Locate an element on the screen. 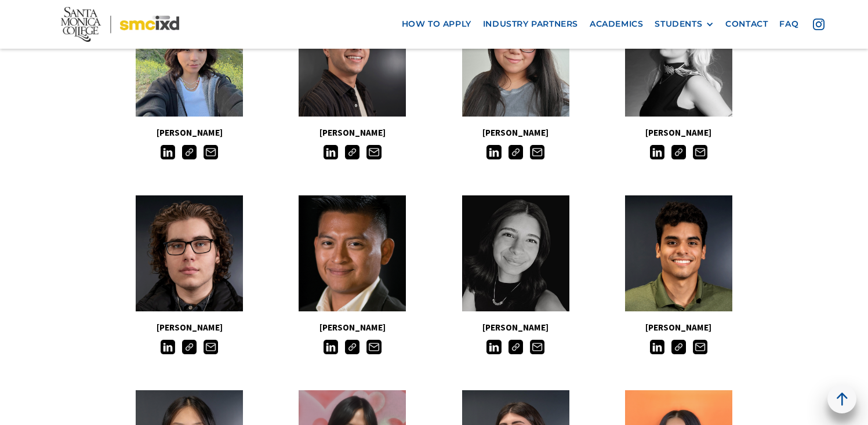  a: how to apply is located at coordinates (436, 23).